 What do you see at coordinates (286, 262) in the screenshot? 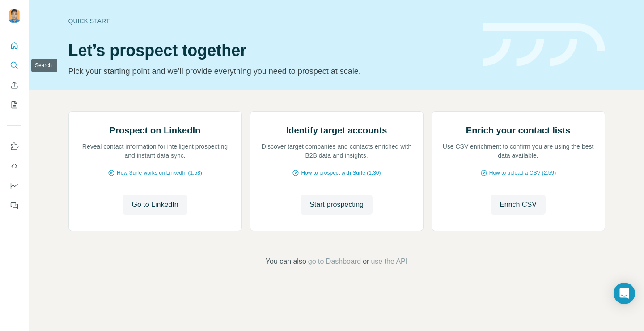
I see `span: You can also` at bounding box center [286, 262].